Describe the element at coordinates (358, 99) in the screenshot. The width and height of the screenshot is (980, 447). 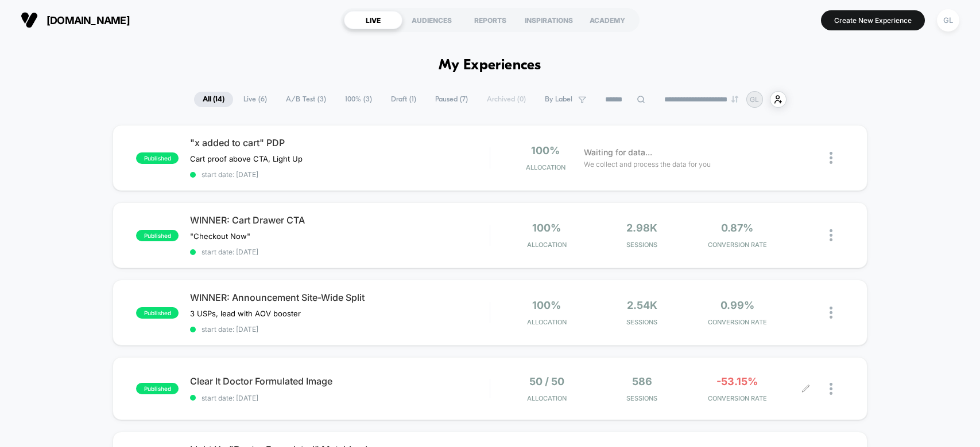
I see `span: 100% ( 3 )` at that location.